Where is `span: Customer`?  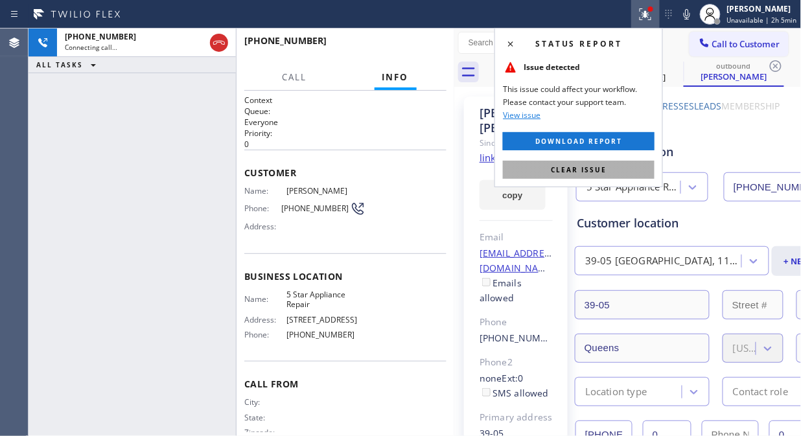
span: Customer is located at coordinates (346, 172).